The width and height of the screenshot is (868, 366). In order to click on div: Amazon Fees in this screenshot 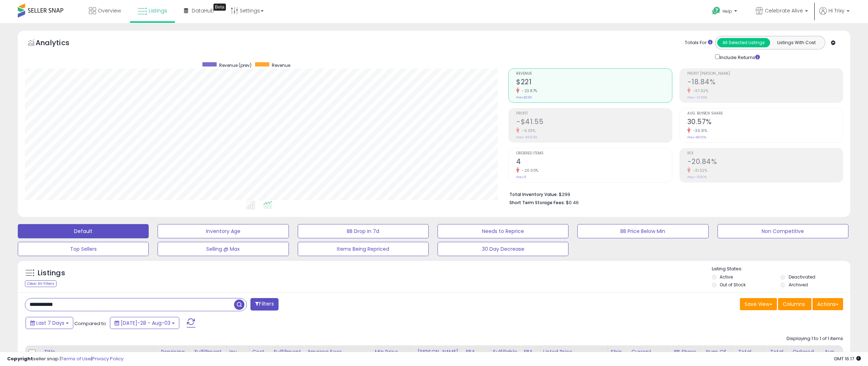, I will do `click(337, 352)`.